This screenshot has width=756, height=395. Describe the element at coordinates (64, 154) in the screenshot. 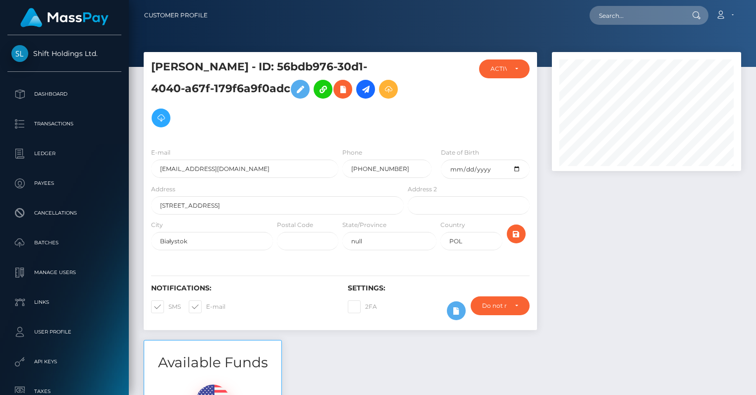

I see `p: Ledger` at that location.